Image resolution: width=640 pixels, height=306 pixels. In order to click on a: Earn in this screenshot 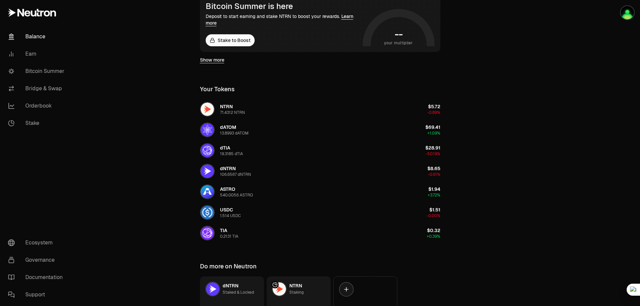, I will do `click(37, 54)`.